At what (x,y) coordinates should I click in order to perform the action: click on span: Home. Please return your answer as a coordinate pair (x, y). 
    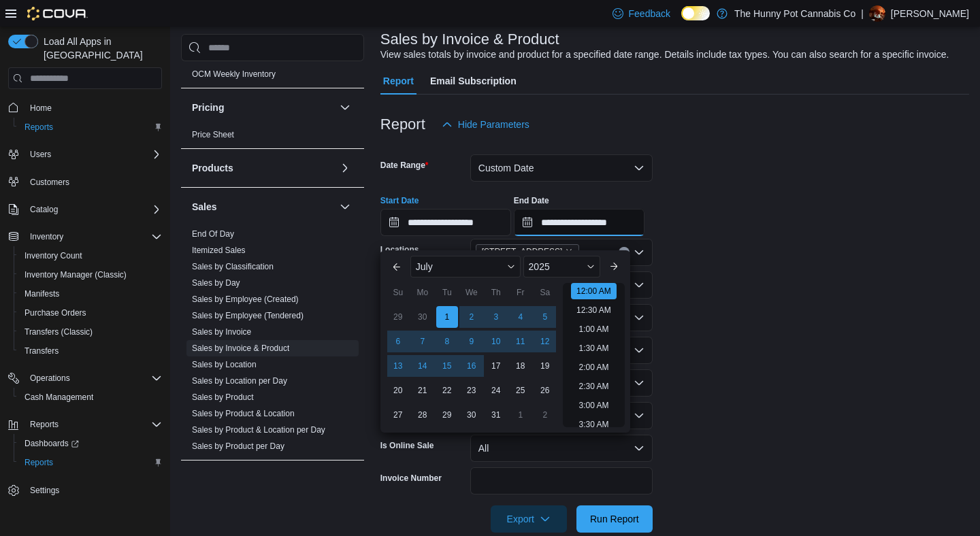
    Looking at the image, I should click on (40, 108).